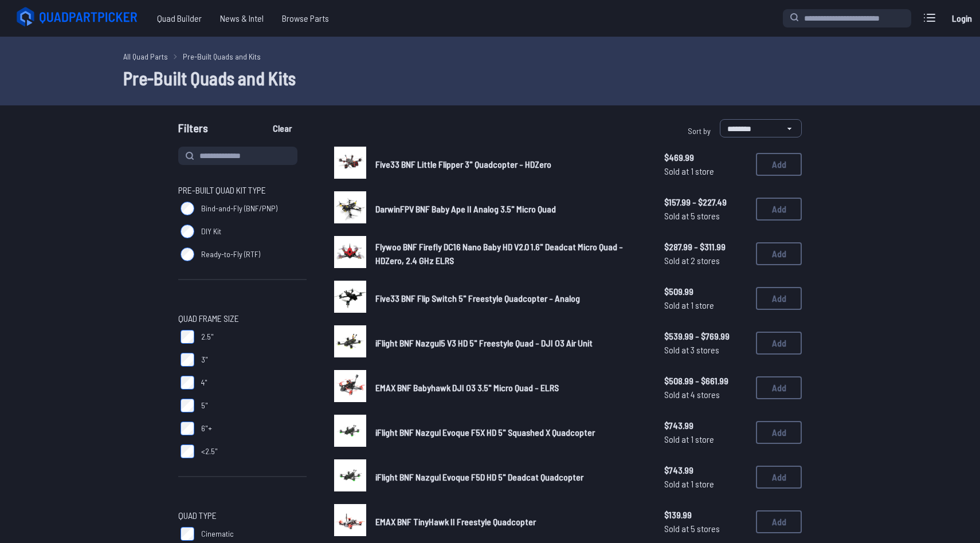  Describe the element at coordinates (197, 516) in the screenshot. I see `span: Quad Type` at that location.